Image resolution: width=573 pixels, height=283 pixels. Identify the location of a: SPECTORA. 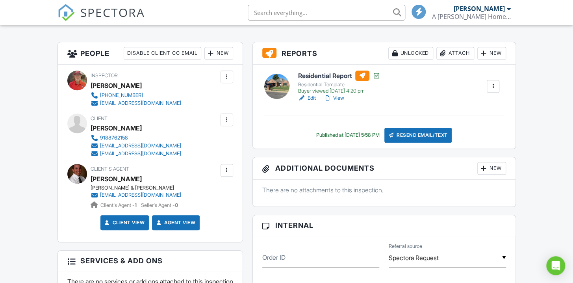
(101, 19).